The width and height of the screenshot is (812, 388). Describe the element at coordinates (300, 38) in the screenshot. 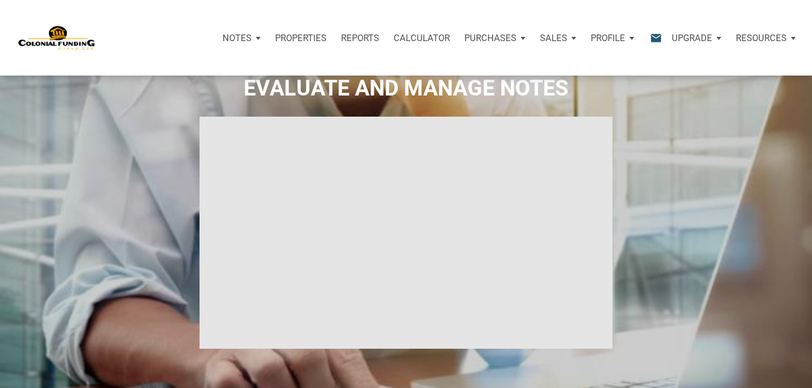

I see `a: Properties` at that location.